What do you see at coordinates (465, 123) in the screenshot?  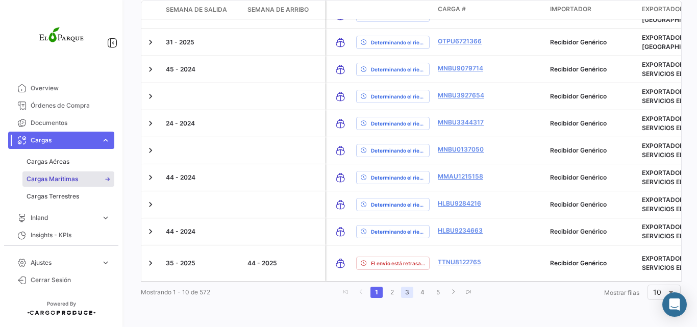 I see `a: MNBU3344317` at bounding box center [465, 123].